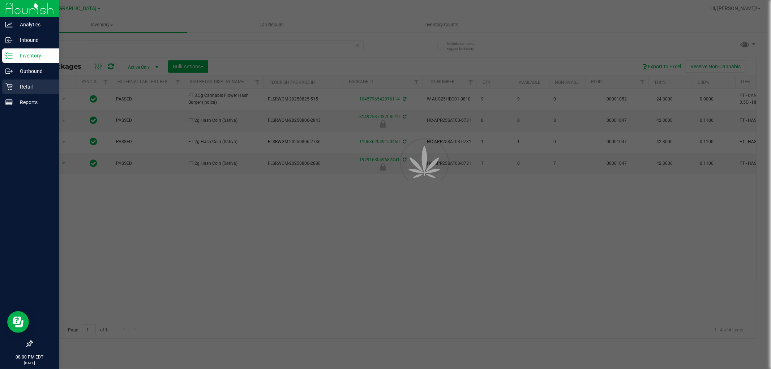  What do you see at coordinates (30, 357) in the screenshot?
I see `p: 08:00 PM EDT` at bounding box center [30, 357].